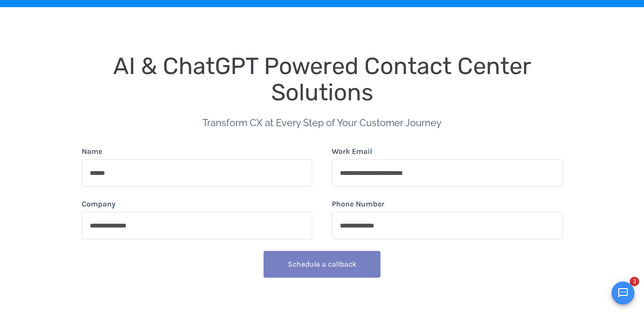 Image resolution: width=644 pixels, height=314 pixels. Describe the element at coordinates (322, 264) in the screenshot. I see `button: Schedule a callback` at that location.